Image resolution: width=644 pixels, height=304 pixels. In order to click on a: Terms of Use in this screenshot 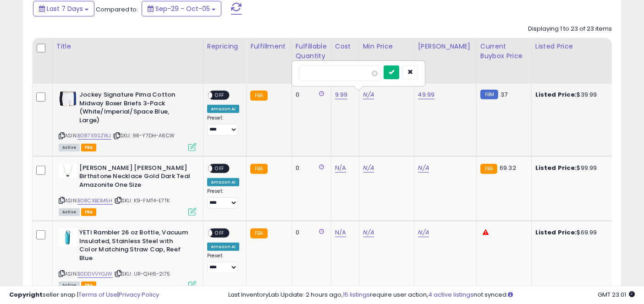, I will do `click(97, 294)`.